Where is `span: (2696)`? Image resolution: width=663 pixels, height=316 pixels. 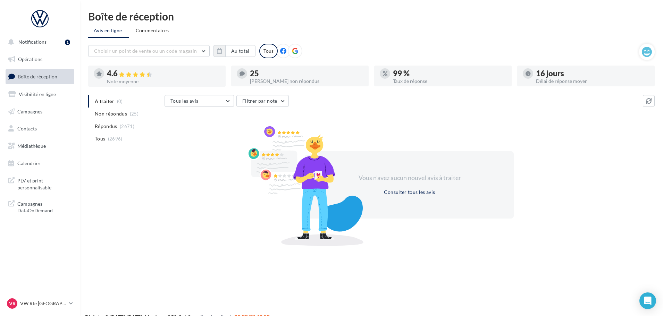 span: (2696) is located at coordinates (115, 139).